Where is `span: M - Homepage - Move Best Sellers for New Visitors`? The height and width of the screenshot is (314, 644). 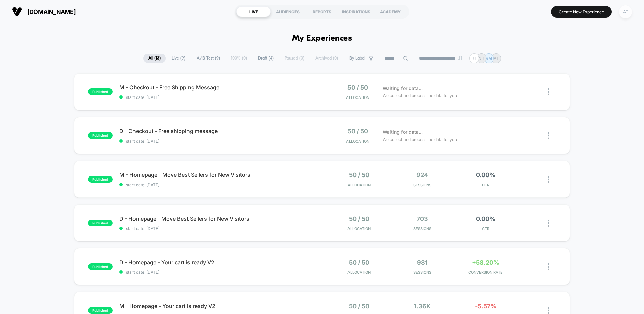 span: M - Homepage - Move Best Sellers for New Visitors is located at coordinates (221, 175).